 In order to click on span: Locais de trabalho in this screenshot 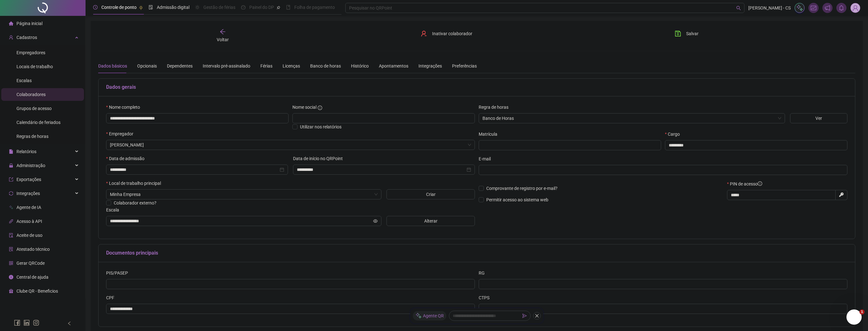, I will do `click(34, 66)`.